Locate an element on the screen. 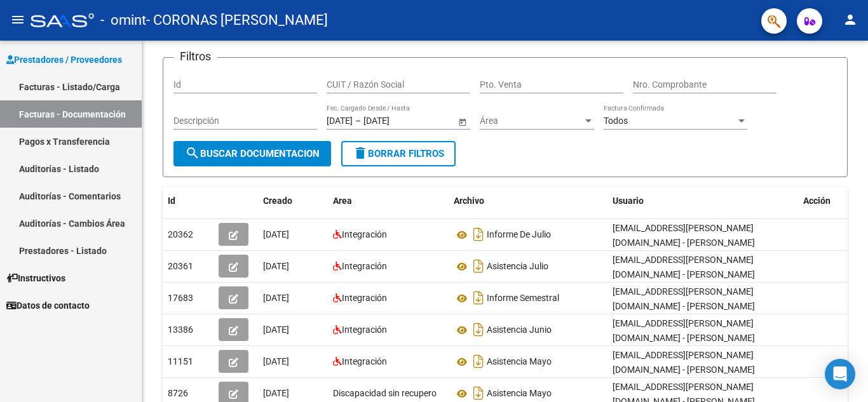 Image resolution: width=868 pixels, height=402 pixels. mat-icon: delete is located at coordinates (360, 153).